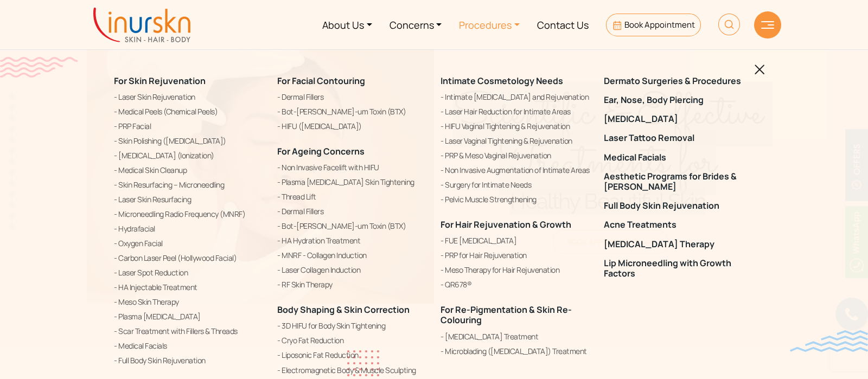 The width and height of the screenshot is (868, 379). I want to click on img: bluewave, so click(829, 341).